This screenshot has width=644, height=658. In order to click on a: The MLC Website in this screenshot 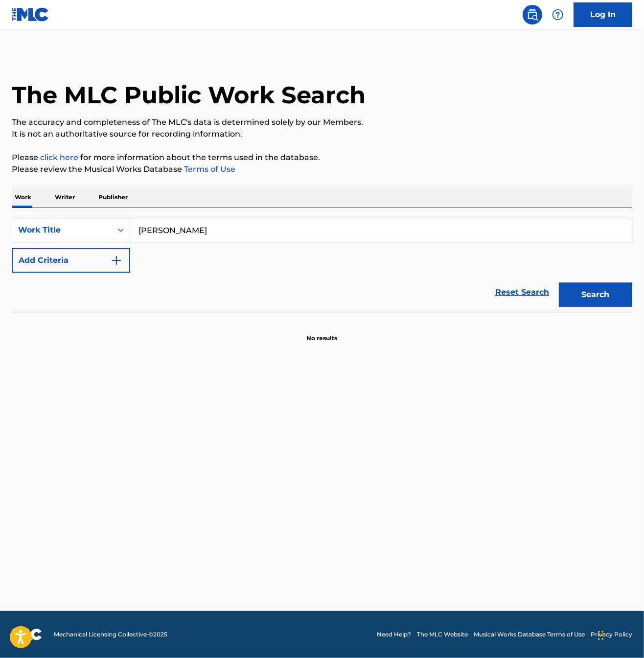, I will do `click(442, 634)`.